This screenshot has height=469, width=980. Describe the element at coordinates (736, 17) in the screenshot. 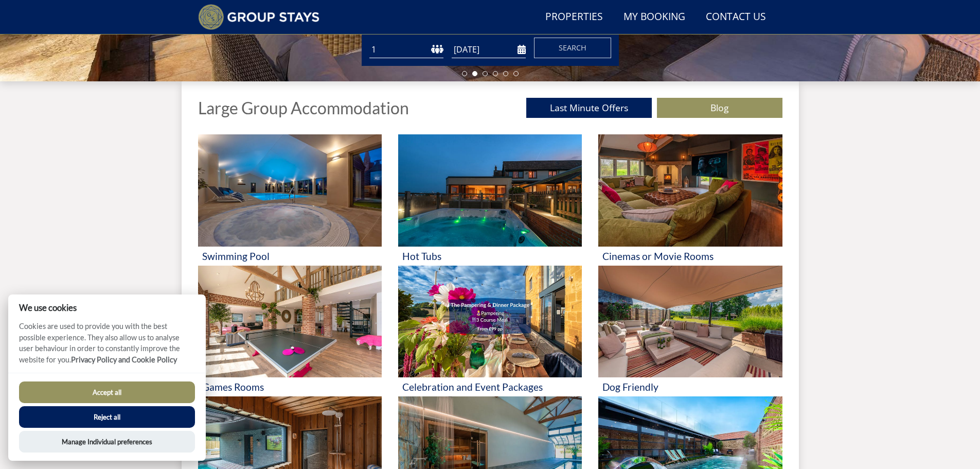

I see `a: Contact Us` at that location.